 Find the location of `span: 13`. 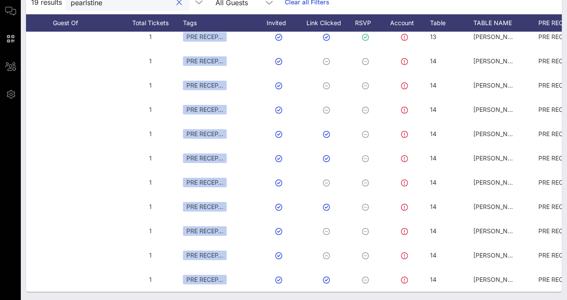

span: 13 is located at coordinates (433, 36).